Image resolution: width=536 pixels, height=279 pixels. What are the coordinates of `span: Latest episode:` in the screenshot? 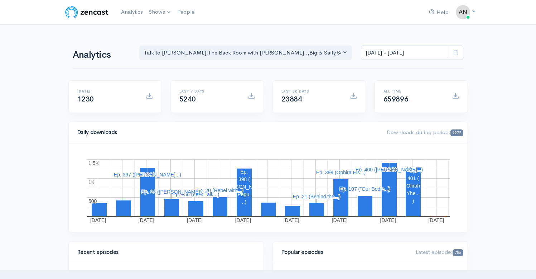 It's located at (439, 251).